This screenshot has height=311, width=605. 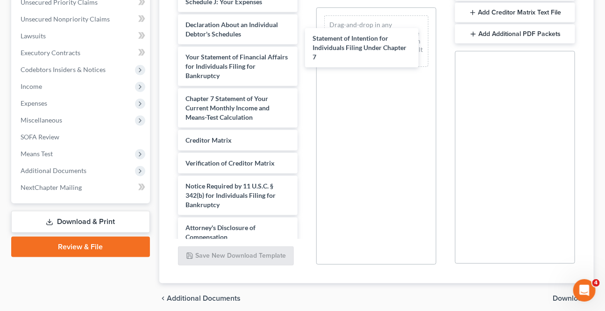 What do you see at coordinates (230, 163) in the screenshot?
I see `span: Verification of Creditor Matrix` at bounding box center [230, 163].